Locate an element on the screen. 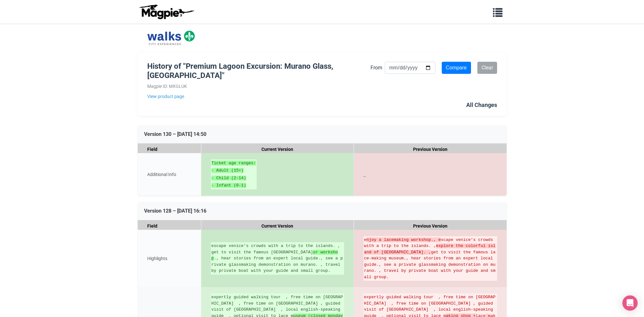 The height and width of the screenshot is (317, 644). div: Highlights is located at coordinates (169, 259).